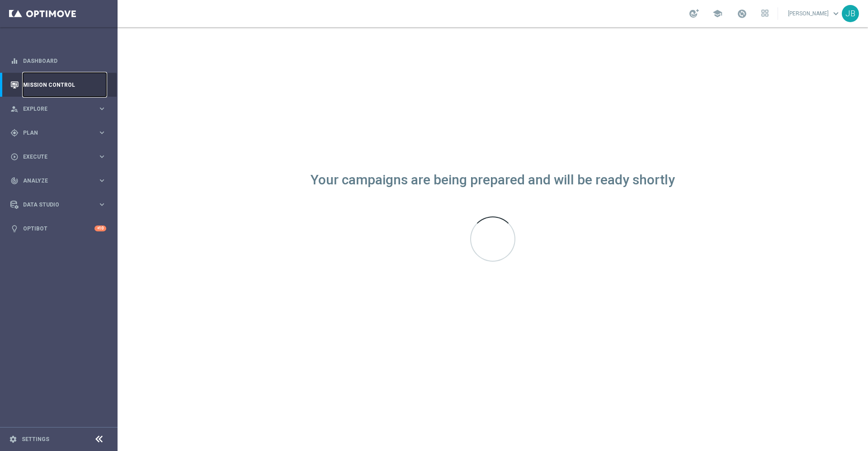 This screenshot has width=868, height=451. What do you see at coordinates (58, 109) in the screenshot?
I see `button: person_search Explore keyboard_arrow_right` at bounding box center [58, 109].